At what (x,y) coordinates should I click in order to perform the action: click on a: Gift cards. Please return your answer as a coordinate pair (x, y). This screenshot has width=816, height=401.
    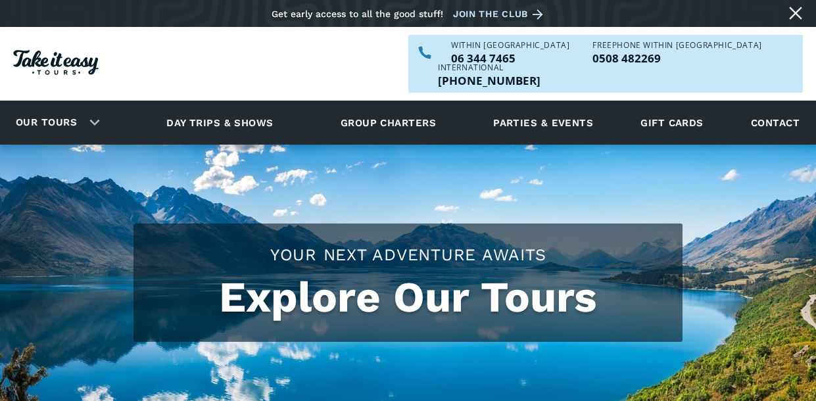
    Looking at the image, I should click on (672, 122).